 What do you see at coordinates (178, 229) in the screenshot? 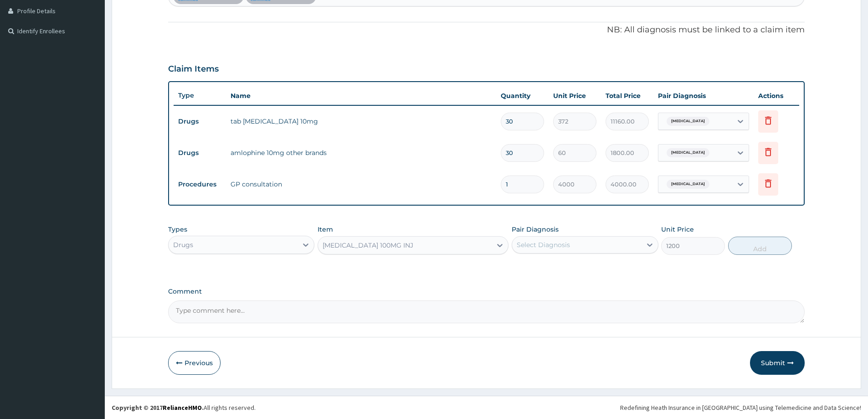
I see `label: Types` at bounding box center [178, 229].